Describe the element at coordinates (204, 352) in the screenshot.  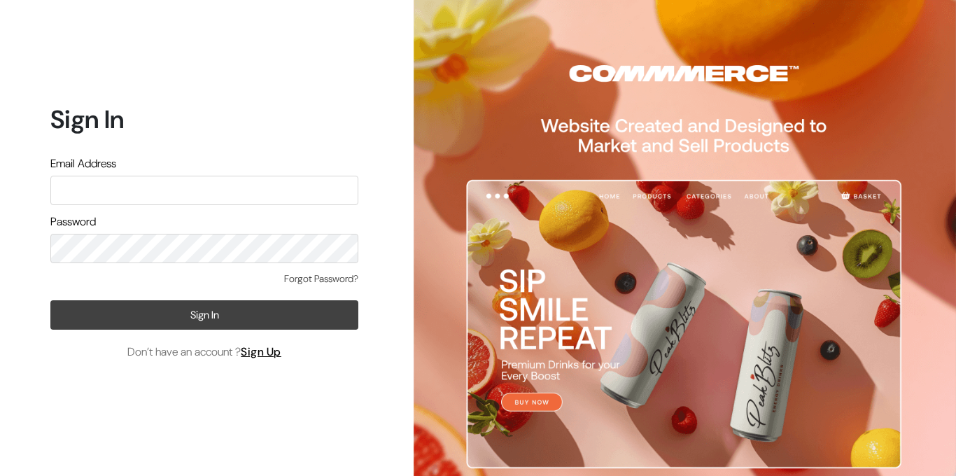
I see `span: Don’t have an account ?` at that location.